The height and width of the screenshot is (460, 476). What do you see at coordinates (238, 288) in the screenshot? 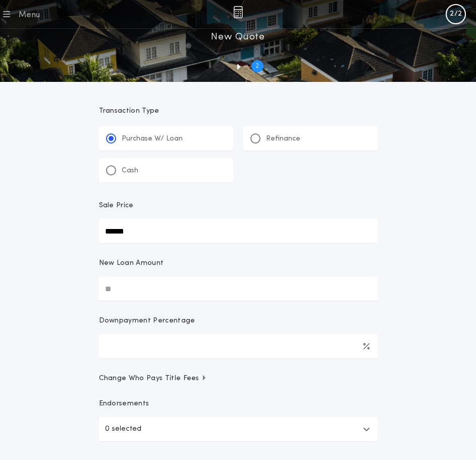
I see `input: New Loan Amount` at bounding box center [238, 288].